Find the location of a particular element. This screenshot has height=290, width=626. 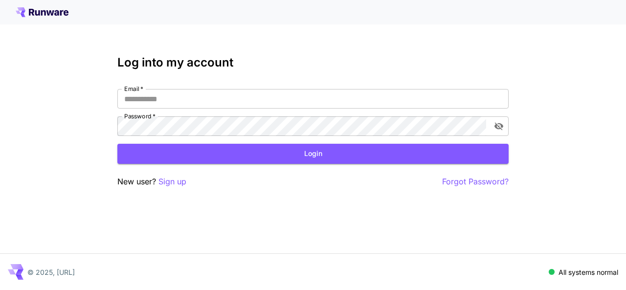

p: Forgot Password? is located at coordinates (476, 182).